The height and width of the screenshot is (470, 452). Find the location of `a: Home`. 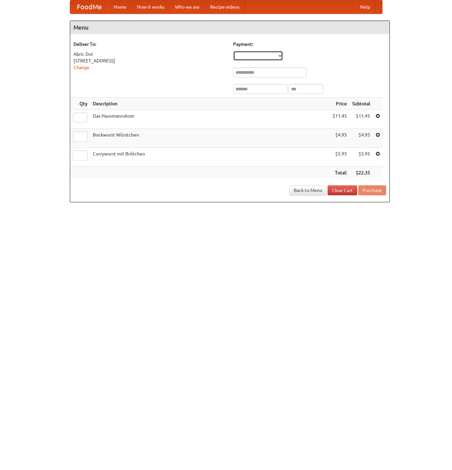

a: Home is located at coordinates (120, 7).